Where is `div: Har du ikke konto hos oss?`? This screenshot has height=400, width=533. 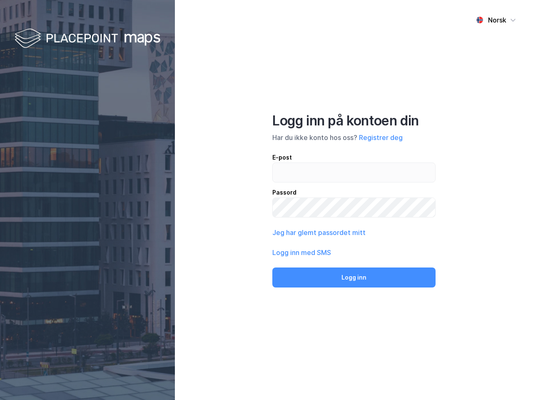 div: Har du ikke konto hos oss? is located at coordinates (354, 137).